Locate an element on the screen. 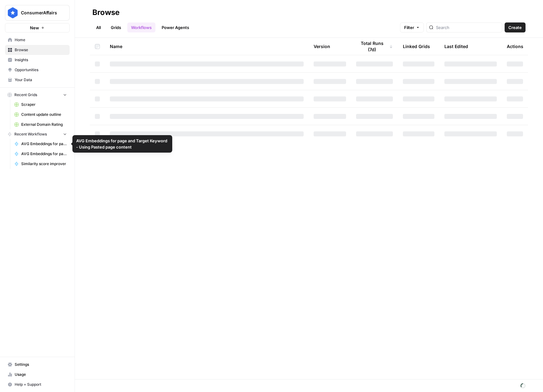 Image resolution: width=543 pixels, height=392 pixels. span: Create is located at coordinates (515, 28).